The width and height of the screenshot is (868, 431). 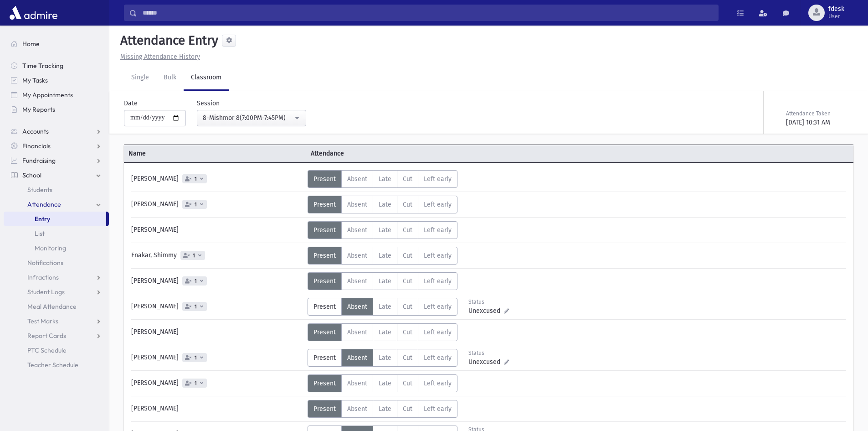 I want to click on span: Home, so click(x=31, y=44).